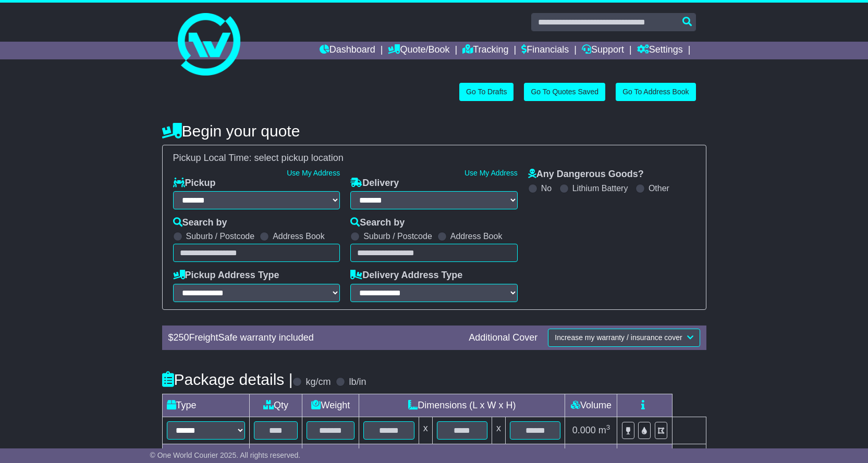  I want to click on label: kg/cm, so click(318, 383).